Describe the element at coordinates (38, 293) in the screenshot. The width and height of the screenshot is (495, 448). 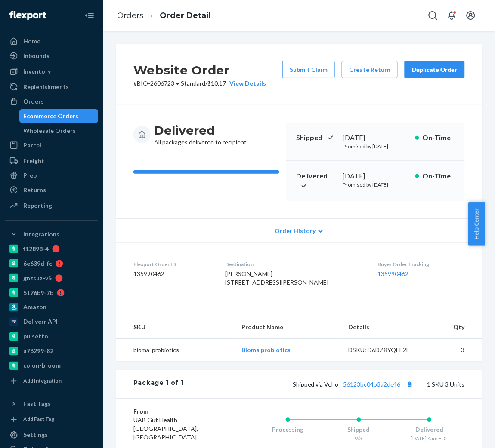
I see `div: 5176b9-7b` at that location.